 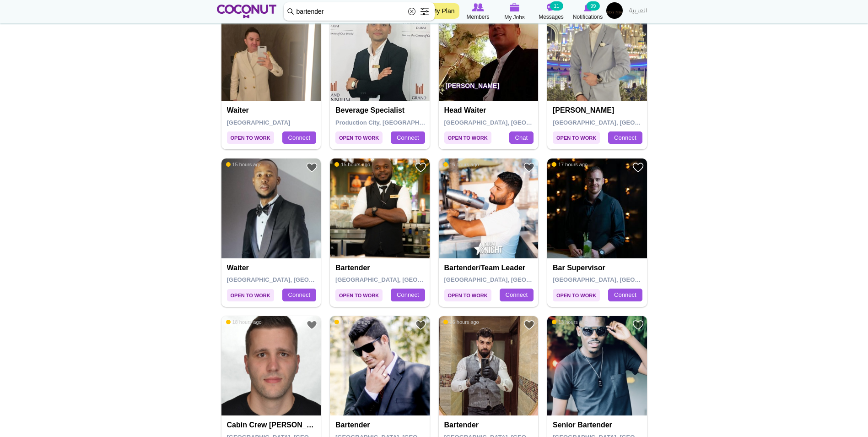 I want to click on a: Messages Messages 11, so click(x=551, y=12).